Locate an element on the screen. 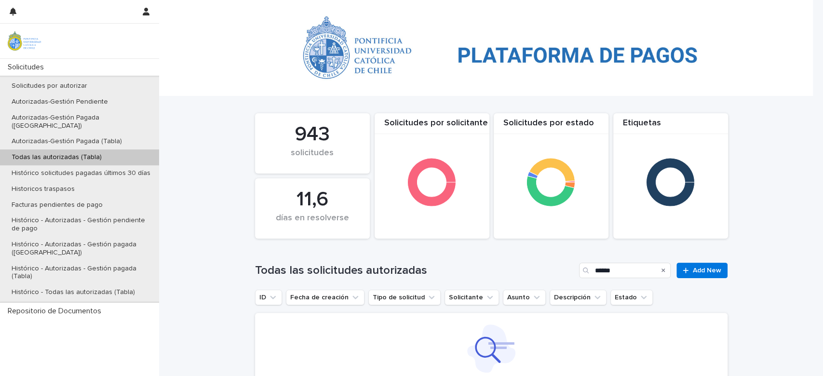  button: Fecha de creación is located at coordinates (325, 298).